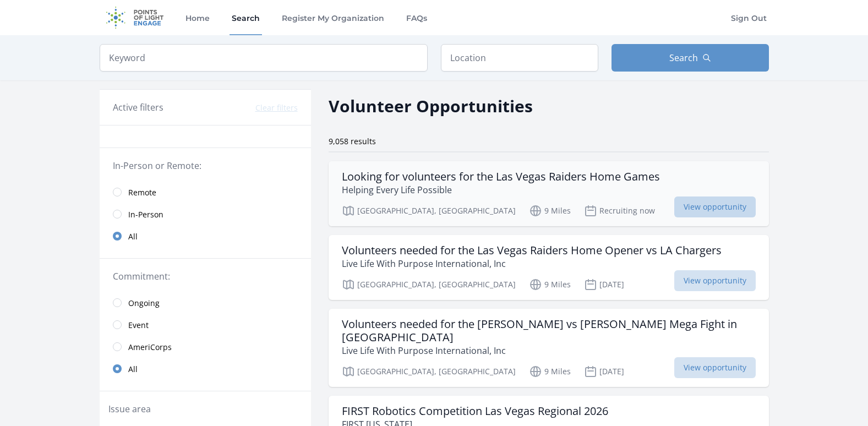 The image size is (868, 426). Describe the element at coordinates (205, 346) in the screenshot. I see `a: AmeriCorps` at that location.